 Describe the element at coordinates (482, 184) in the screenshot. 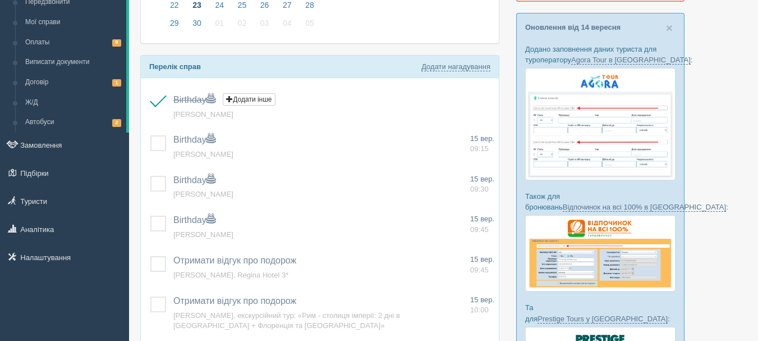

I see `a: 15 вер. 09:30` at that location.